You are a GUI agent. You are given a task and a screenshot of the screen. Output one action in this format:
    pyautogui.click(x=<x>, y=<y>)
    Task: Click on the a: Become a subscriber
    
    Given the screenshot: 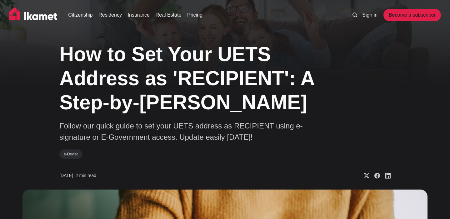 What is the action you would take?
    pyautogui.click(x=413, y=15)
    